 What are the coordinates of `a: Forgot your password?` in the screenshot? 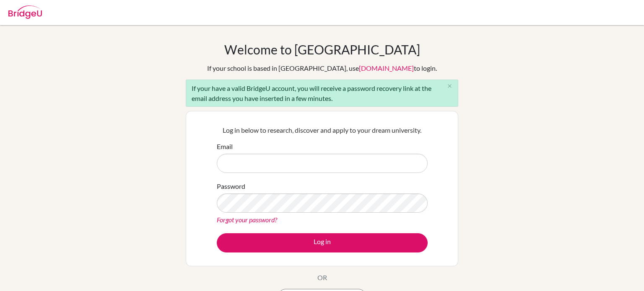 It's located at (247, 220).